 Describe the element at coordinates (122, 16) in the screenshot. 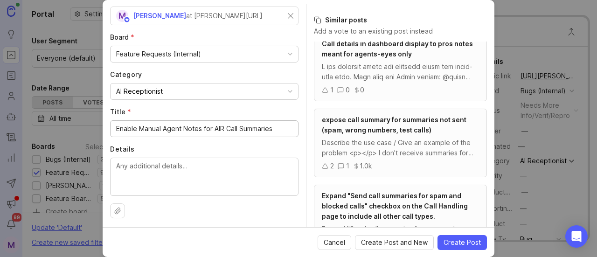

I see `div: M` at that location.